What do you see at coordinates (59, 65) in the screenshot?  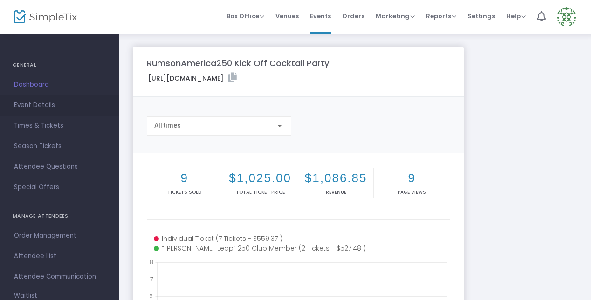 I see `h4: GENERAL` at bounding box center [59, 65].